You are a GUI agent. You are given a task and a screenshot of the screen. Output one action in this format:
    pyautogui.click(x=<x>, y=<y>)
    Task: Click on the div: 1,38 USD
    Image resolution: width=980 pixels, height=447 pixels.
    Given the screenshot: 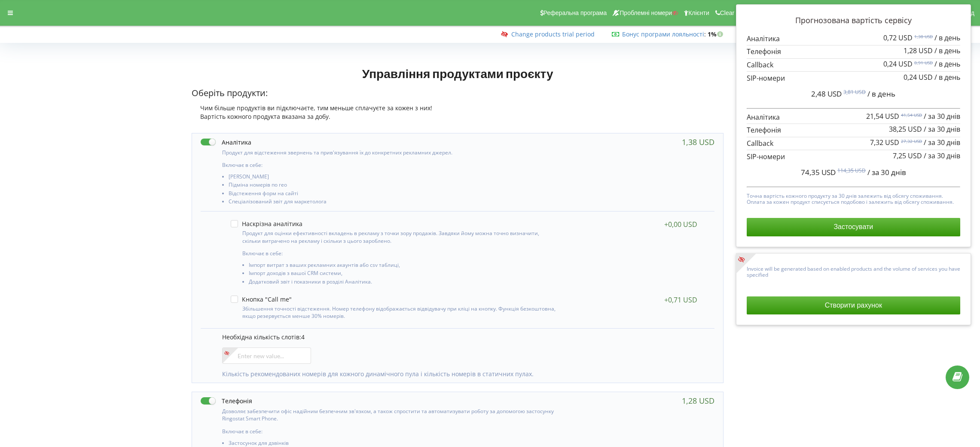 What is the action you would take?
    pyautogui.click(x=698, y=142)
    